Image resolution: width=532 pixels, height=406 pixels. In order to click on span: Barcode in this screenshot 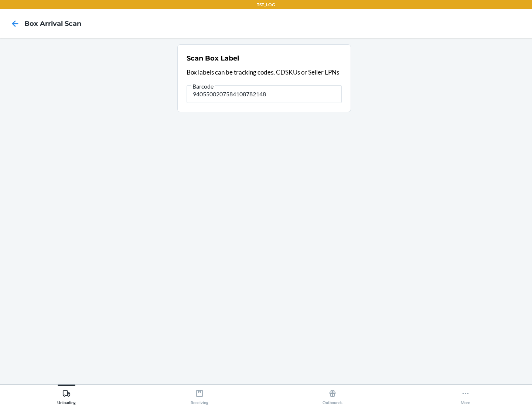, I will do `click(203, 86)`.